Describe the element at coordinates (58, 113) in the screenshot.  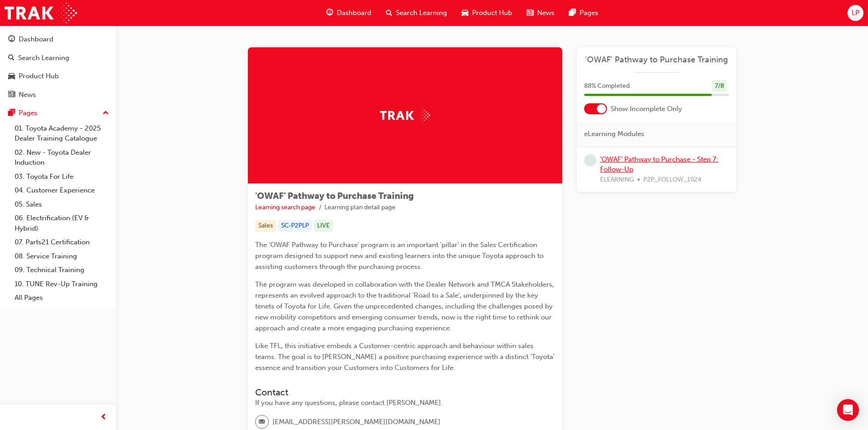
I see `button: Pages` at that location.